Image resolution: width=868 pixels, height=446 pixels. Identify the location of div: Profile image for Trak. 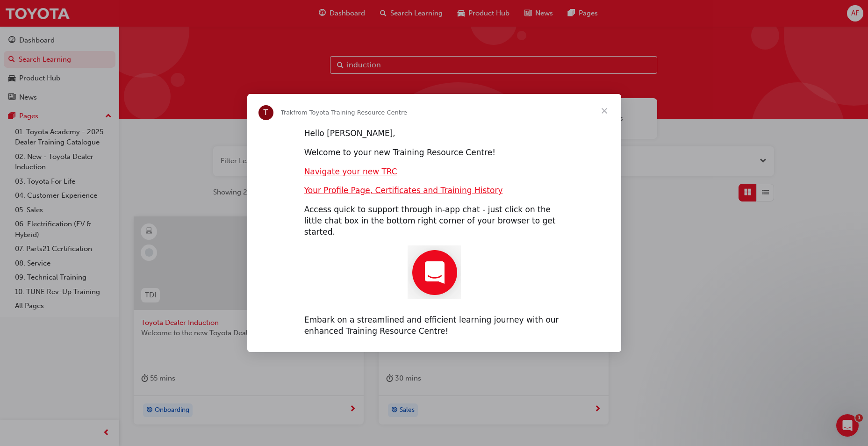
(266, 112).